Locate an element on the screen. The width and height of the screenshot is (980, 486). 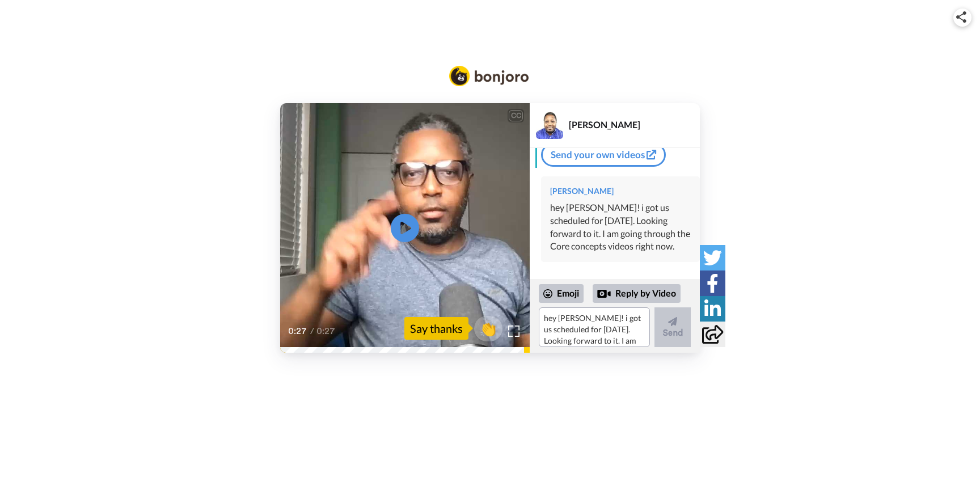
button: Send is located at coordinates (672, 327).